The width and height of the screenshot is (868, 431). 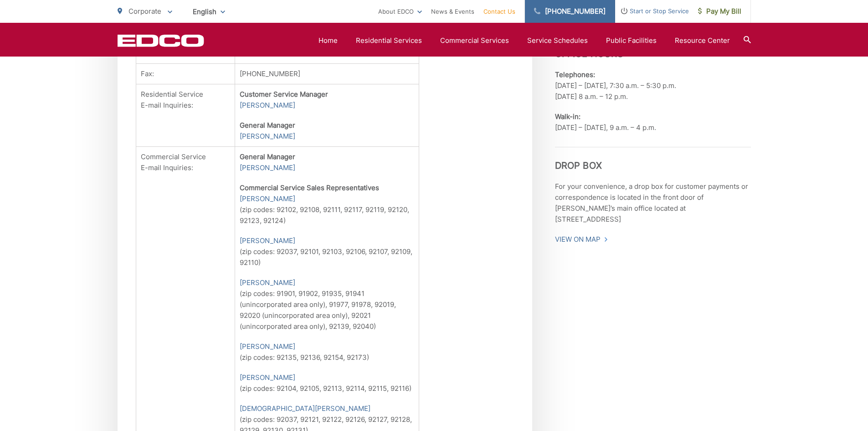 I want to click on p: For your convenience, a drop box for customer payments or correspondence is located in the front ..., so click(x=653, y=203).